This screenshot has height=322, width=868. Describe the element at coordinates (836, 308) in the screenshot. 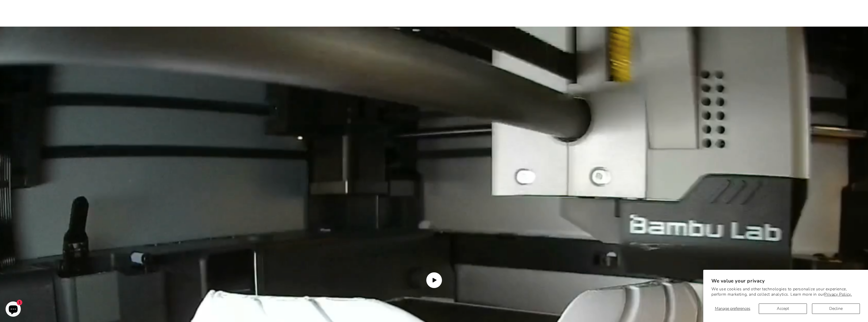

I see `button: Decline` at that location.